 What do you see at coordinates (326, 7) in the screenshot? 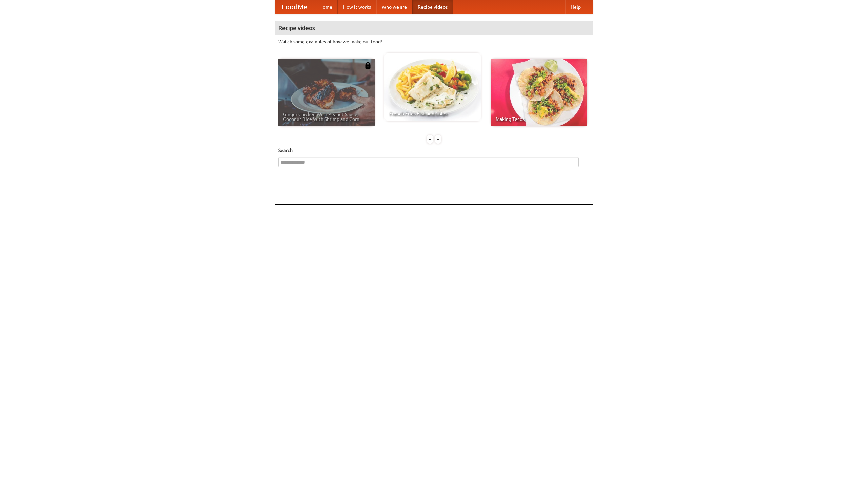
I see `a: Home` at bounding box center [326, 7].